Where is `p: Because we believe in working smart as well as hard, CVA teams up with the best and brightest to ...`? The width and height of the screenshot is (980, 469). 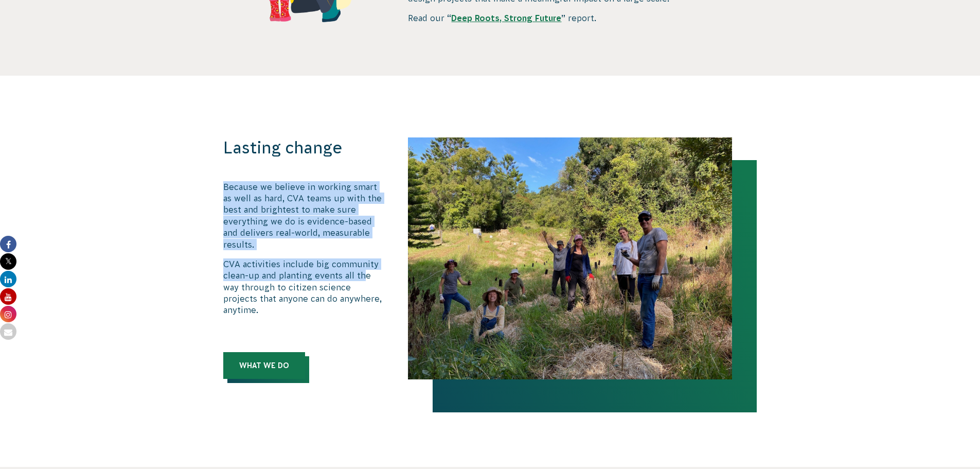
p: Because we believe in working smart as well as hard, CVA teams up with the best and brightest to ... is located at coordinates (305, 216).